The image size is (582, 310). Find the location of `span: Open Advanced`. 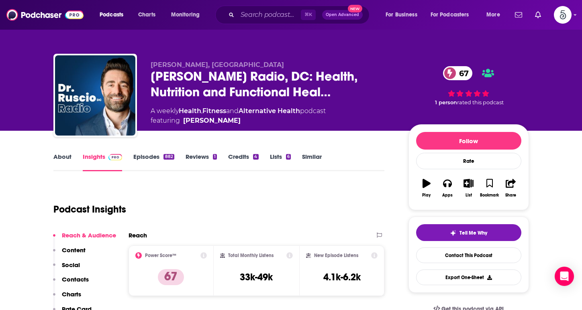

span: Open Advanced is located at coordinates (342, 15).